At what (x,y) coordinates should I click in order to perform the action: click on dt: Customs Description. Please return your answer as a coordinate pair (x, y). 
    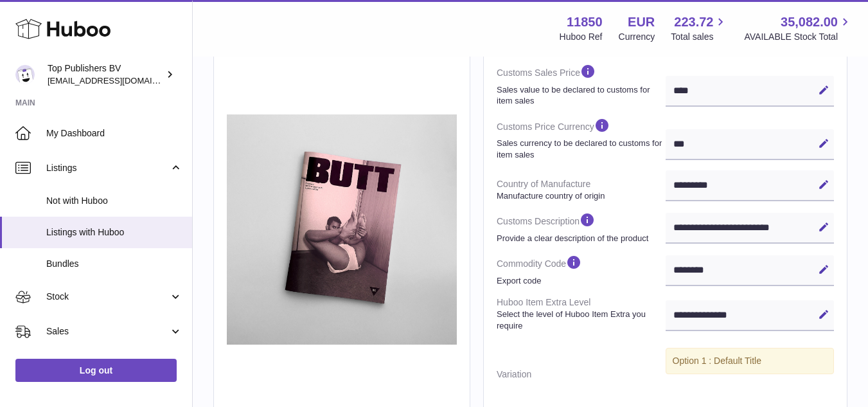
    Looking at the image, I should click on (581, 228).